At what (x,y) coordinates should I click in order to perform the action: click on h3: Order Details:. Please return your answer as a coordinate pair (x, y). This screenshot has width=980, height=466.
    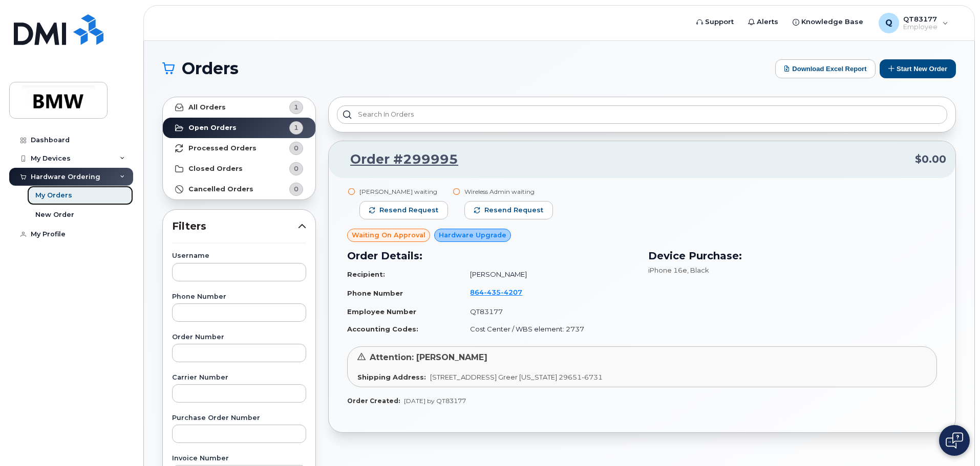
    Looking at the image, I should click on (491, 256).